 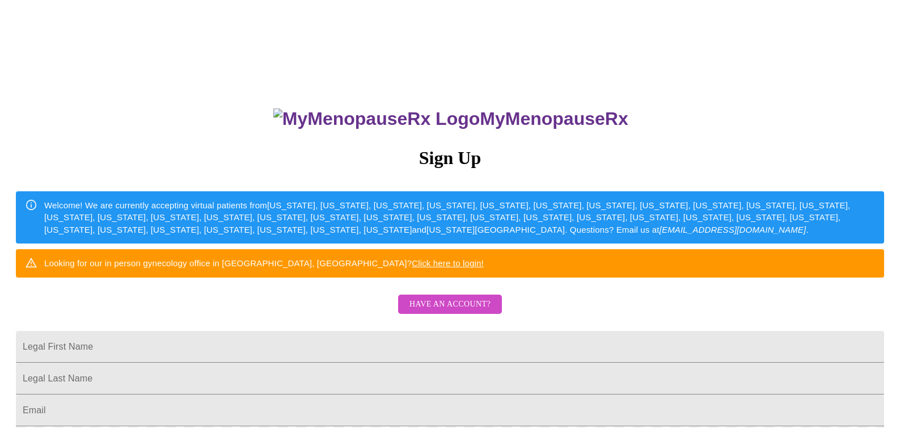 What do you see at coordinates (377, 119) in the screenshot?
I see `img: MyMenopauseRx Logo` at bounding box center [377, 119].